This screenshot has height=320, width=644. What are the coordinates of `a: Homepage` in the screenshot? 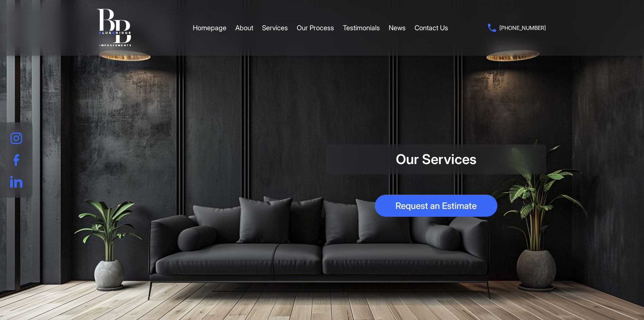 It's located at (209, 28).